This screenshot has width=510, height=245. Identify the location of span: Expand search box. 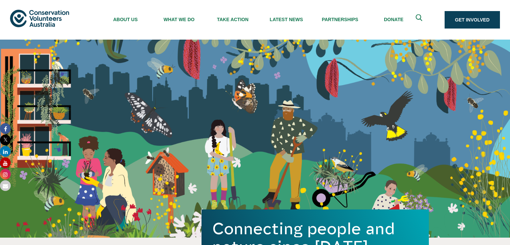
(420, 20).